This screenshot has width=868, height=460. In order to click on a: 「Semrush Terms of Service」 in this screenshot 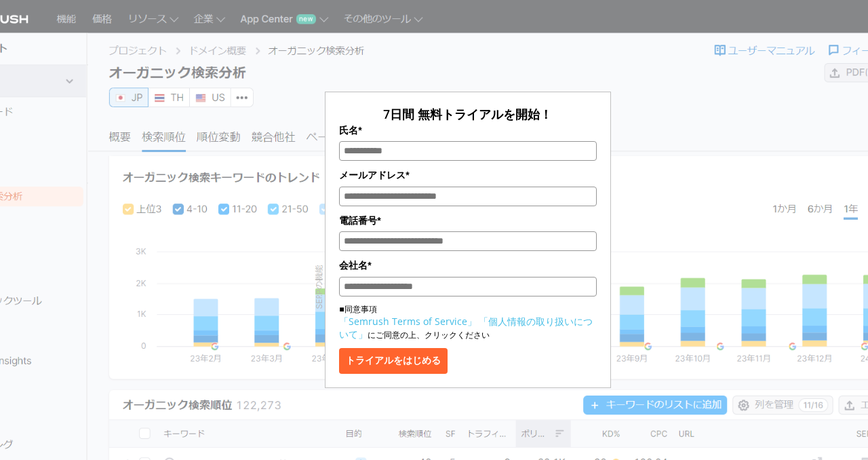, I will do `click(407, 321)`.